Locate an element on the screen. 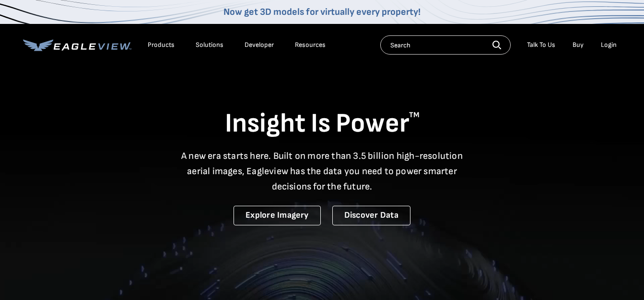 The width and height of the screenshot is (644, 300). a: Developer is located at coordinates (259, 45).